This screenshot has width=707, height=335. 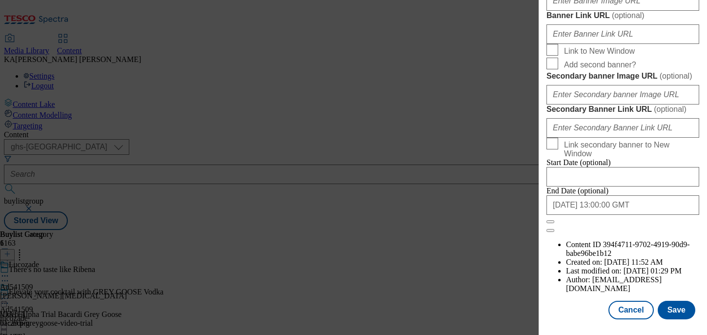 I want to click on span: Start Date (optional), so click(x=579, y=162).